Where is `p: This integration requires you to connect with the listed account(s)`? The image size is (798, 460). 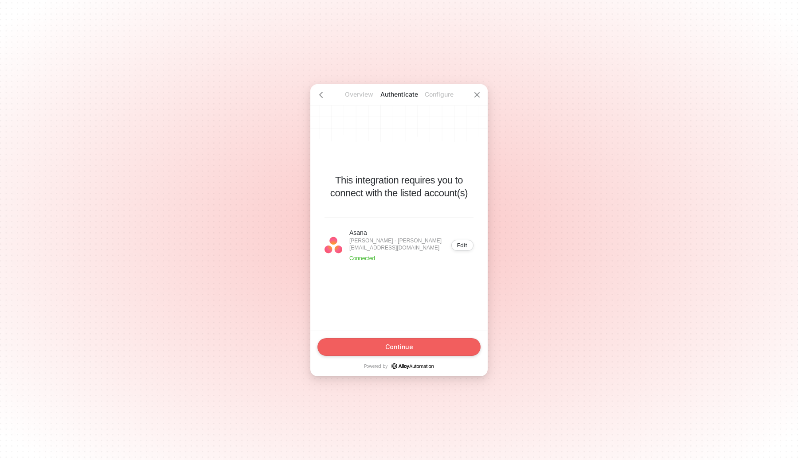 p: This integration requires you to connect with the listed account(s) is located at coordinates (399, 187).